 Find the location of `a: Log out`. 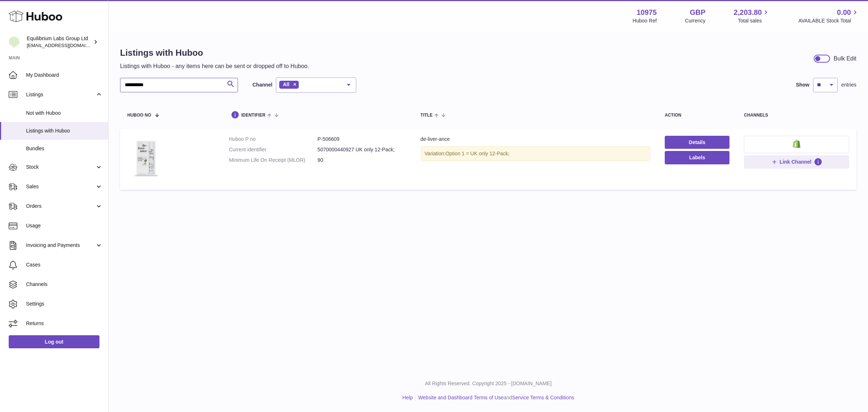

a: Log out is located at coordinates (54, 342).